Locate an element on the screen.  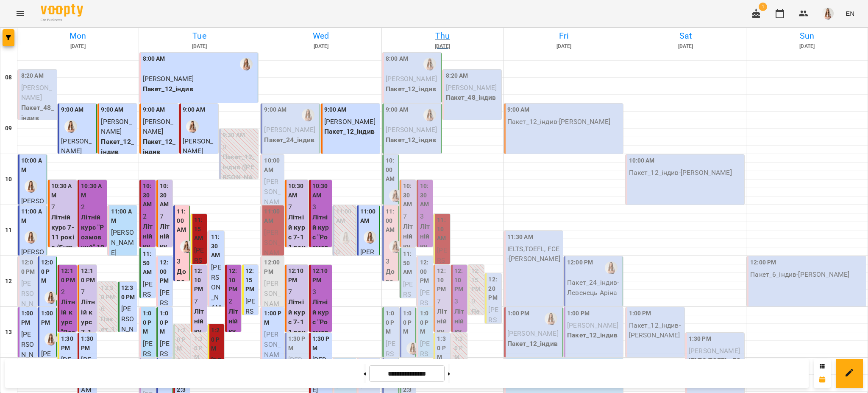
label: 1:20 PM is located at coordinates (217, 340).